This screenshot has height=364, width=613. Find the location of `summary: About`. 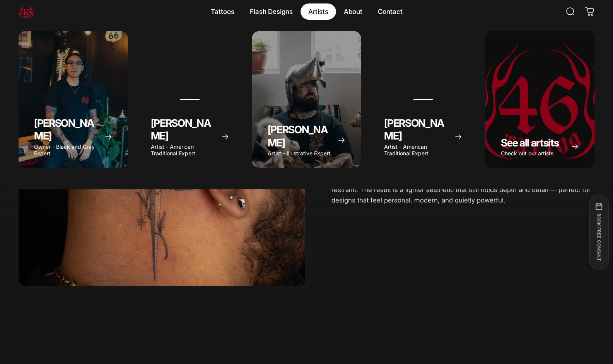

summary: About is located at coordinates (353, 12).